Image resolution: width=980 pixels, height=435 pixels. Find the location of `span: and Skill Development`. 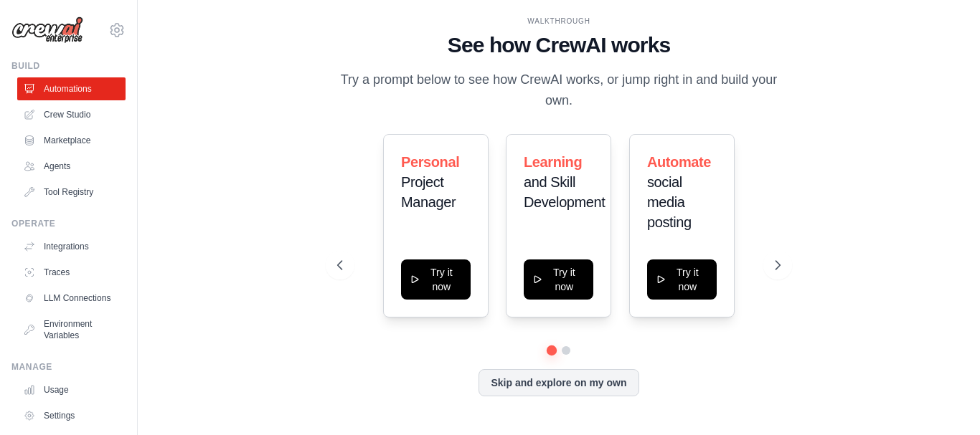

span: and Skill Development is located at coordinates (564, 192).